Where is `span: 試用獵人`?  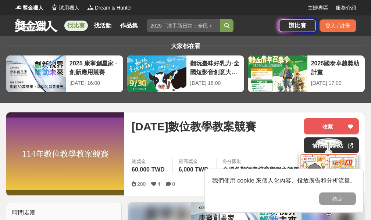
span: 試用獵人 is located at coordinates (69, 8).